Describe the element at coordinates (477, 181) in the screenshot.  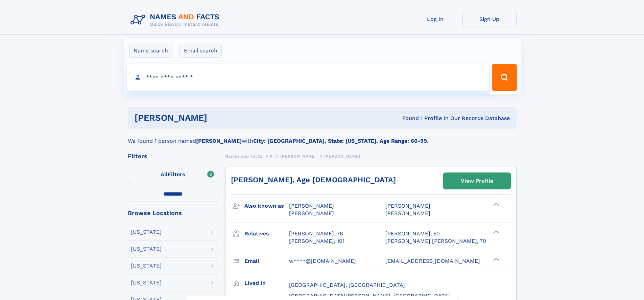
I see `a: View Profile` at that location.